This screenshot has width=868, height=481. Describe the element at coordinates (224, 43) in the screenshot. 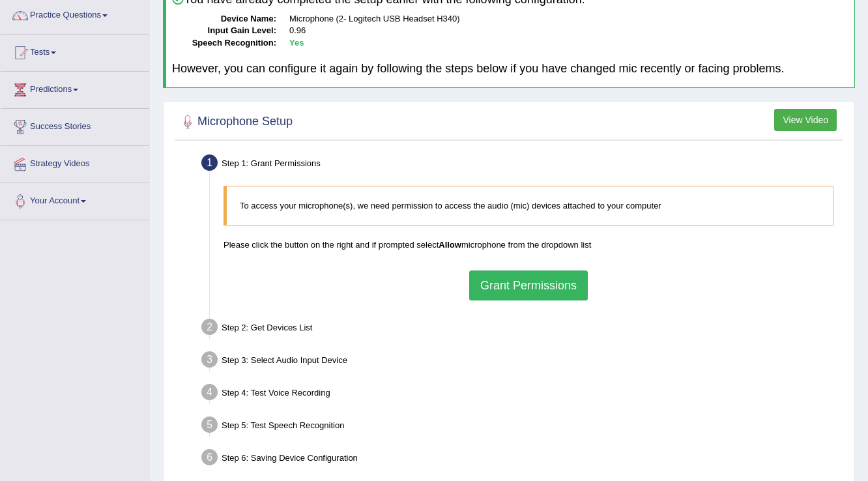

I see `dt: Speech Recognition:` at that location.